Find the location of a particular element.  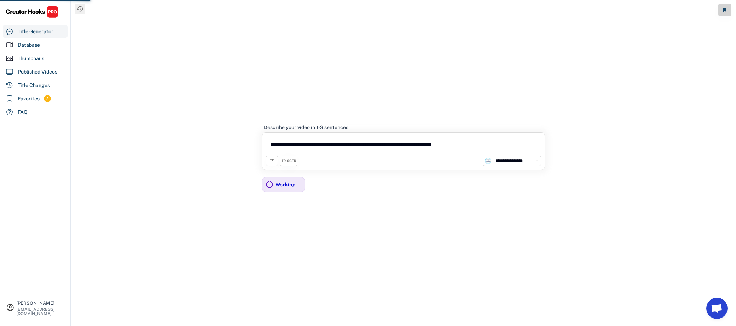

a: Open chat is located at coordinates (717, 309).